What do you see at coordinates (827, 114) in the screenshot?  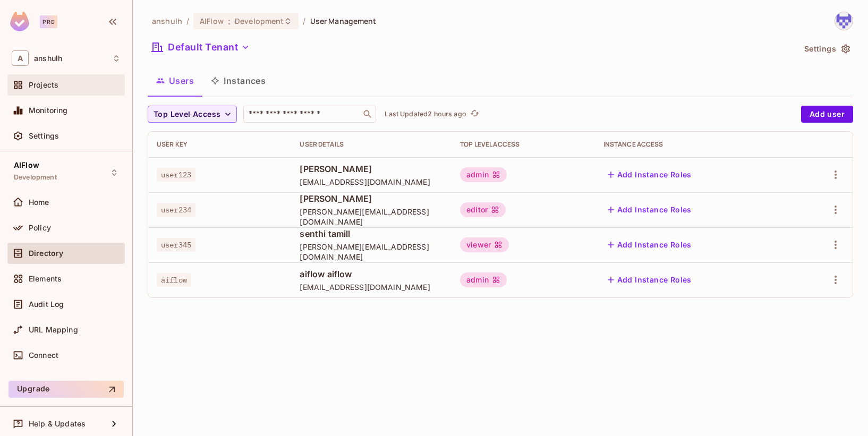 I see `button: Add user` at bounding box center [827, 114].